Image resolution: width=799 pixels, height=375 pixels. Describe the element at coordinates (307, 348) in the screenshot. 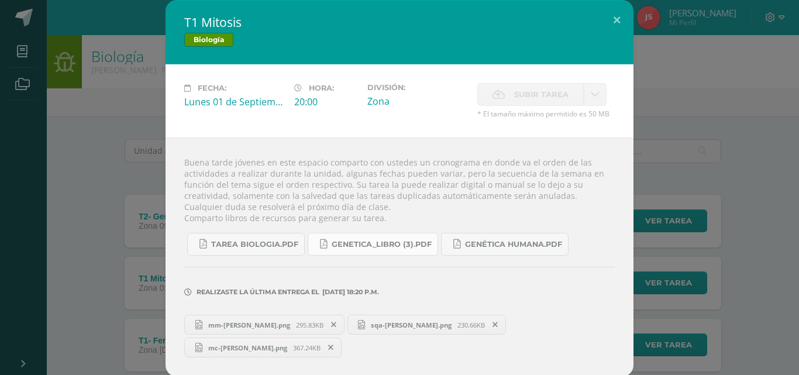

I see `span: 367.24KB` at that location.